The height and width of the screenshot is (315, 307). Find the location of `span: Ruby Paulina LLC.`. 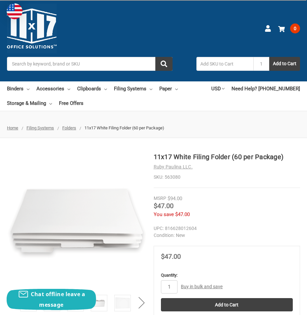

span: Ruby Paulina LLC. is located at coordinates (173, 167).